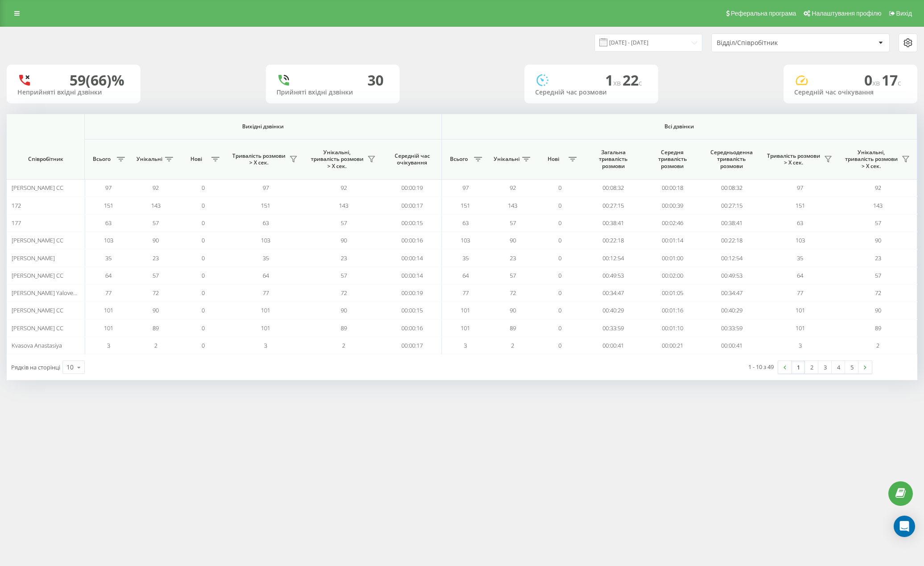 This screenshot has width=924, height=566. I want to click on div: Open Intercom Messenger, so click(904, 526).